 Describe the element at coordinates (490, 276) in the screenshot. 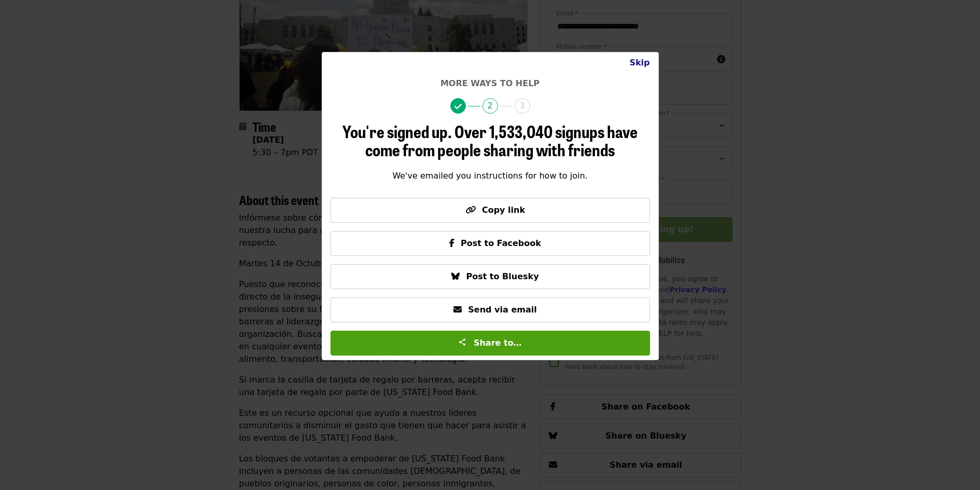

I see `button: Post to Bluesky` at that location.